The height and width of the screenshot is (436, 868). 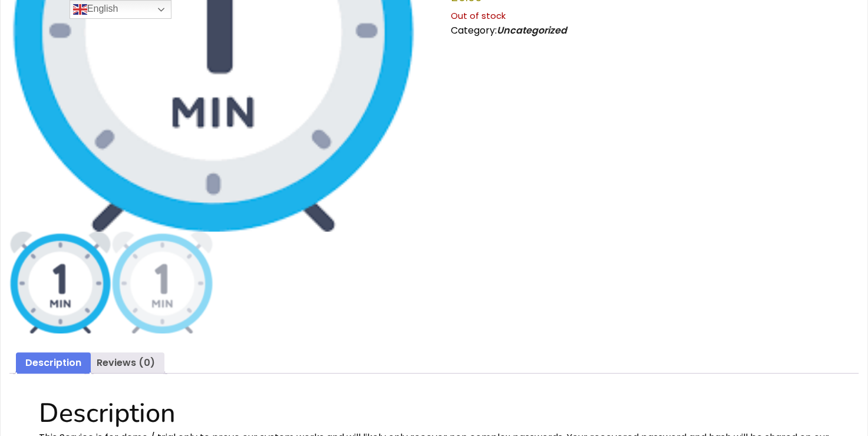 I want to click on a: Reviews (0), so click(x=125, y=363).